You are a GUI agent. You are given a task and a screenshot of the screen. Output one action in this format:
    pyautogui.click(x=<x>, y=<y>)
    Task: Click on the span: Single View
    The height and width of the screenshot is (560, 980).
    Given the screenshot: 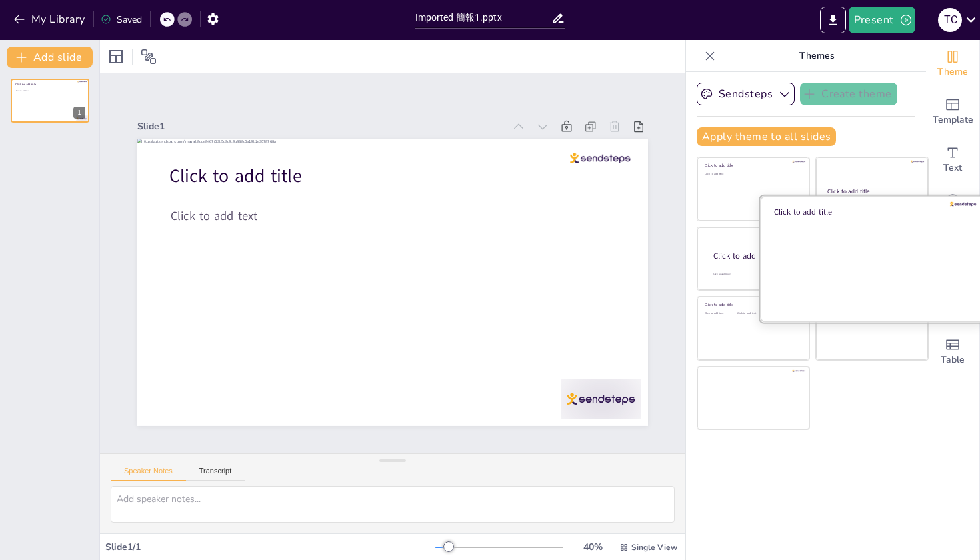 What is the action you would take?
    pyautogui.click(x=654, y=547)
    